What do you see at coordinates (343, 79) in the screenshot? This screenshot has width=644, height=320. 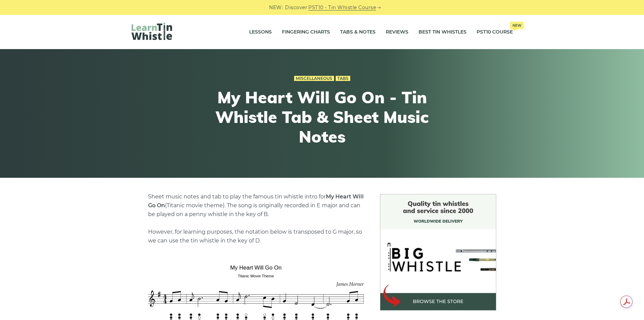 I see `a: Tabs` at bounding box center [343, 79].